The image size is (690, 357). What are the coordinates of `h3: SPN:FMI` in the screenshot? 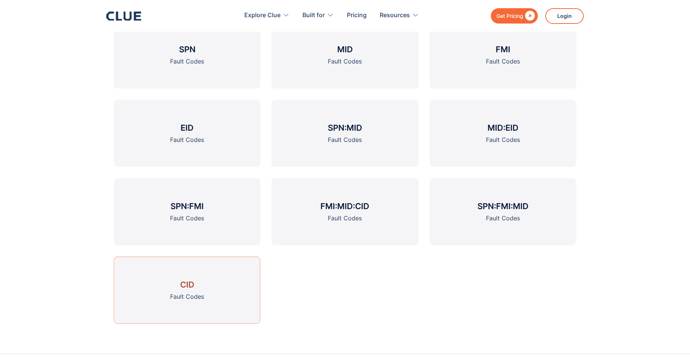 It's located at (187, 206).